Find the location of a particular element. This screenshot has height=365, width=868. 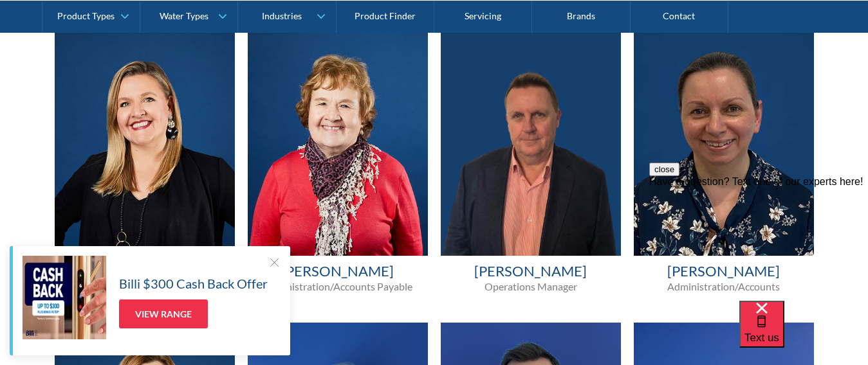

img: Billi $300 Cash Back Offer is located at coordinates (64, 298).